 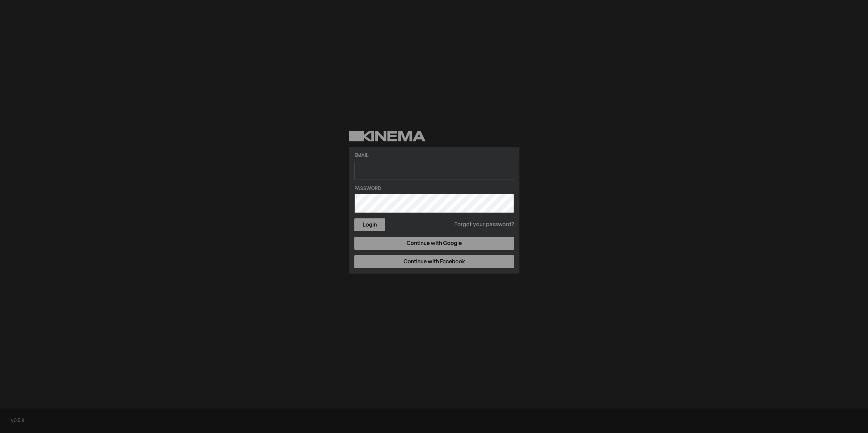 What do you see at coordinates (434, 244) in the screenshot?
I see `a: Continue with Google` at bounding box center [434, 244].